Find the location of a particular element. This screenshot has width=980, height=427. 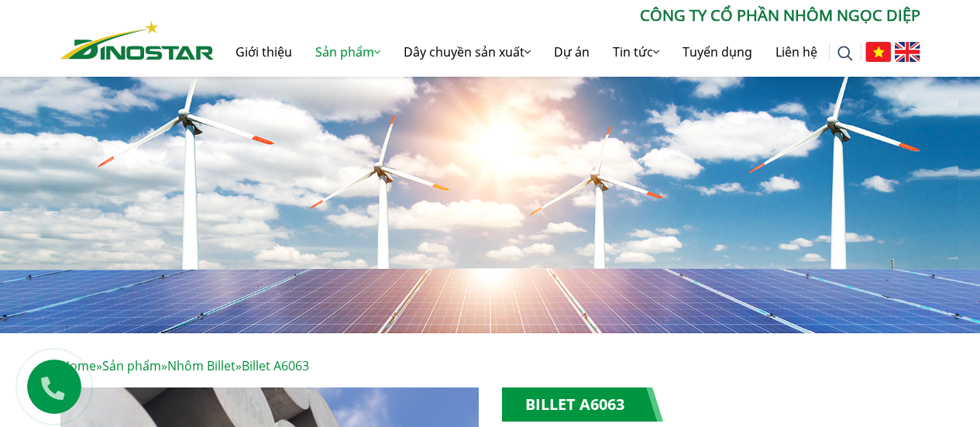

a: Tuyển dụng is located at coordinates (718, 52).